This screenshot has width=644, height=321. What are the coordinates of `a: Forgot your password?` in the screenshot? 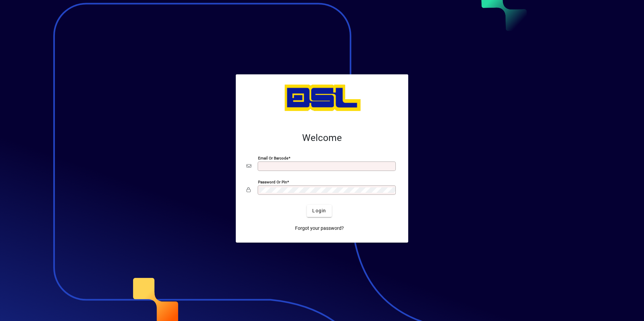 It's located at (319, 229).